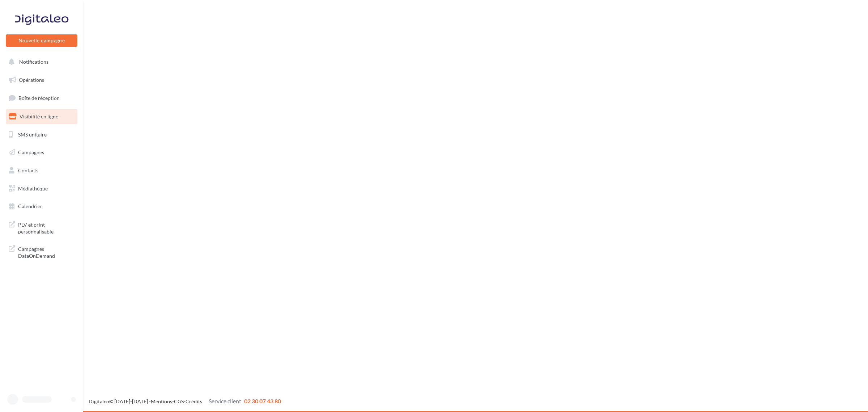 This screenshot has height=412, width=868. What do you see at coordinates (263, 401) in the screenshot?
I see `span: 02 30 07 43 80` at bounding box center [263, 401].